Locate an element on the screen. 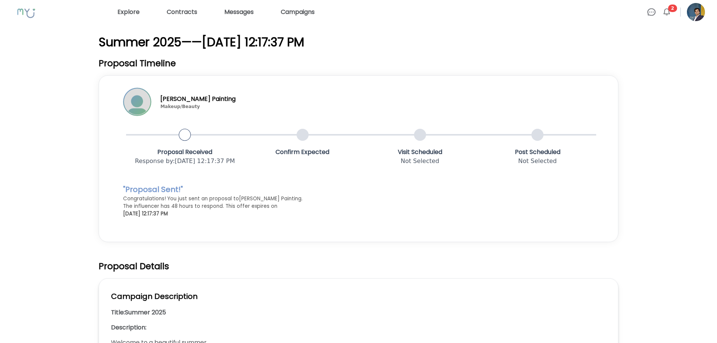 This screenshot has width=717, height=343. h2: Proposal Timeline is located at coordinates (359, 63).